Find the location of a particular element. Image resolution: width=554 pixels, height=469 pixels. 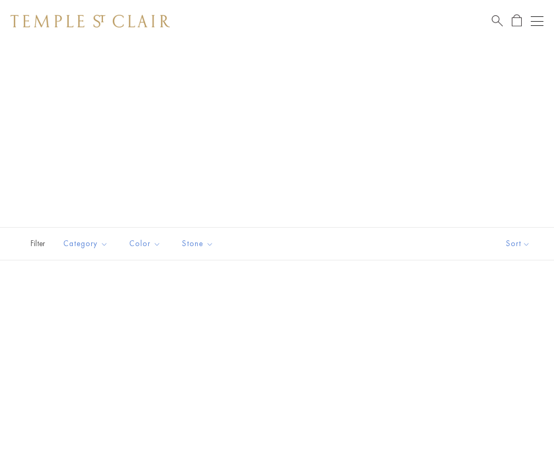

button: Show sort by is located at coordinates (518, 243).